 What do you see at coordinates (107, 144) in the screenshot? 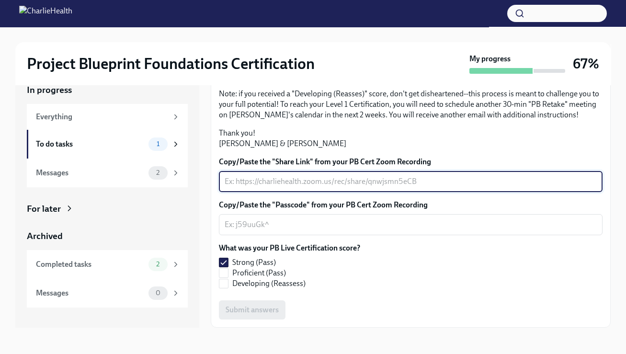
I see `a: To do tasks1` at bounding box center [107, 144].